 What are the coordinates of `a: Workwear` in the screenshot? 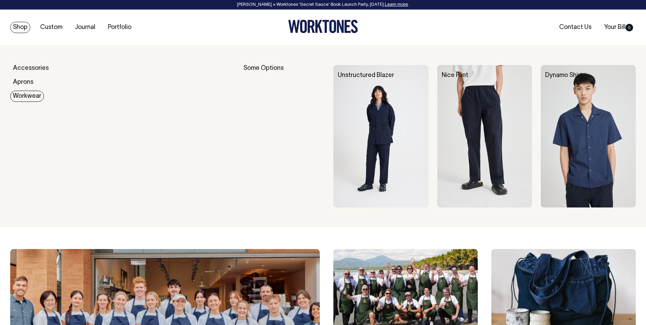 It's located at (27, 96).